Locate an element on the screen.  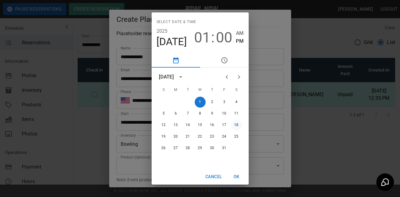
button: PM is located at coordinates (240, 41).